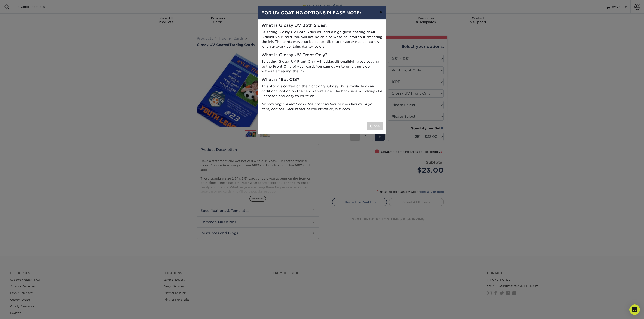 This screenshot has height=319, width=644. Describe the element at coordinates (339, 61) in the screenshot. I see `strong: additional` at that location.